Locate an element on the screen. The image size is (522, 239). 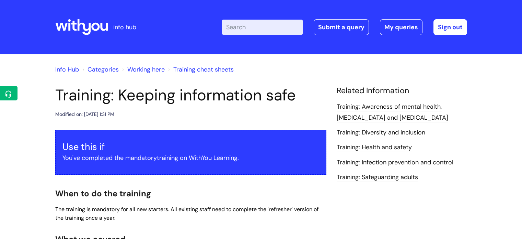
a: Working here is located at coordinates (146, 69).